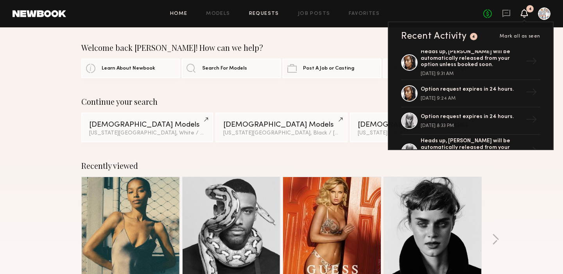  Describe the element at coordinates (264, 14) in the screenshot. I see `a: Requests` at that location.